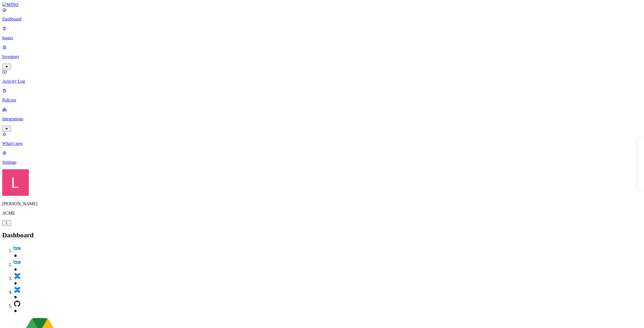  Describe the element at coordinates (322, 162) in the screenshot. I see `p: Settings` at that location.